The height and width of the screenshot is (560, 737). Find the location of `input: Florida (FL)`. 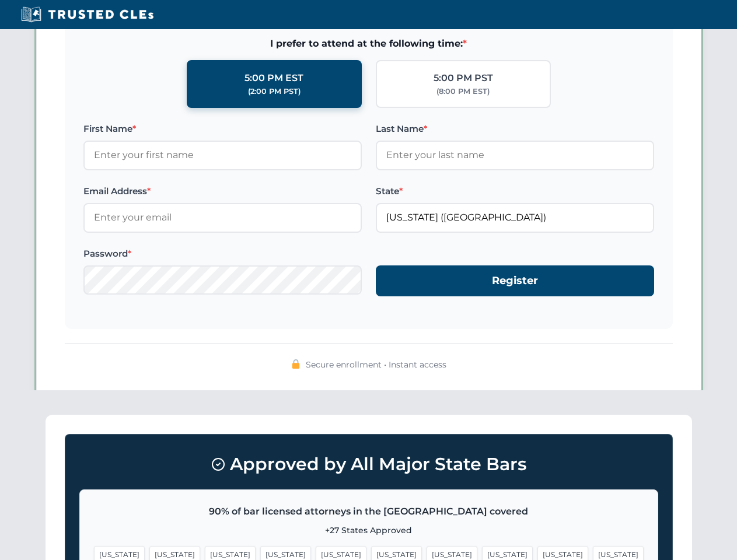

input: Florida (FL) is located at coordinates (515, 217).